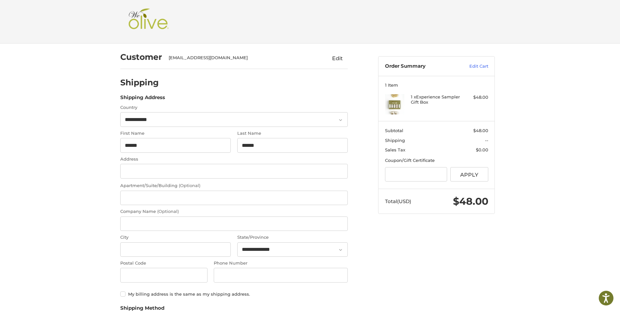  Describe the element at coordinates (141, 57) in the screenshot. I see `h2: Customer` at that location.